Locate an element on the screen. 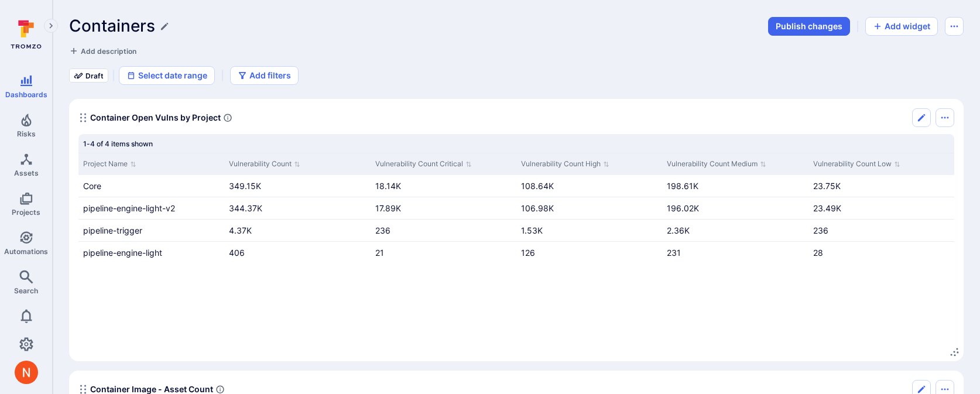  span: Draft is located at coordinates (94, 75).